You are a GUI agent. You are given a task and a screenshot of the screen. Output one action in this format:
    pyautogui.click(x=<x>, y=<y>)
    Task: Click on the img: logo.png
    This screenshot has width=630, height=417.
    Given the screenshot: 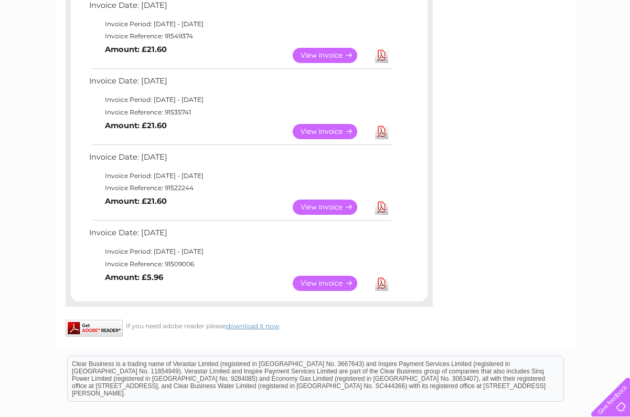 What is the action you would take?
    pyautogui.click(x=49, y=43)
    